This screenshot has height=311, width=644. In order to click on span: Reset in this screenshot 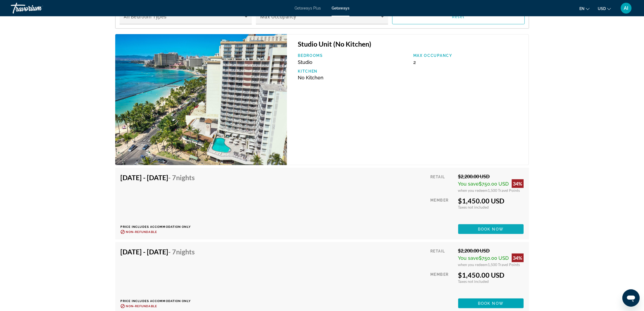, I will do `click(458, 17)`.